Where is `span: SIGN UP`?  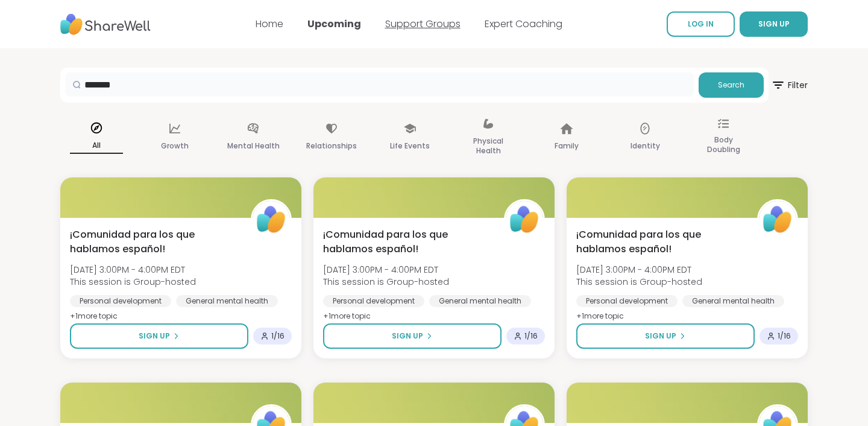
span: SIGN UP is located at coordinates (775, 23).